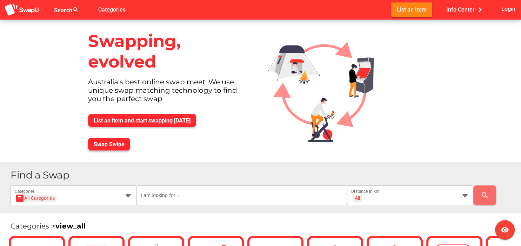 The image size is (521, 246). I want to click on button: Info Center, so click(465, 9).